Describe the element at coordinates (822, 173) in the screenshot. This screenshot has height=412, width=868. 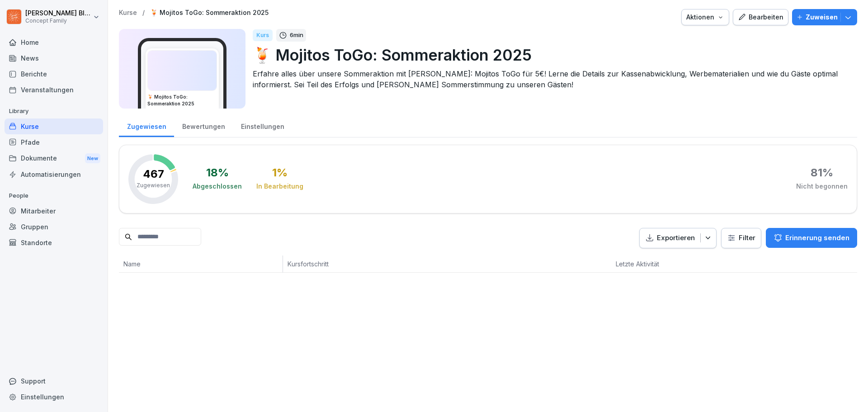
I see `div: 81 %` at that location.